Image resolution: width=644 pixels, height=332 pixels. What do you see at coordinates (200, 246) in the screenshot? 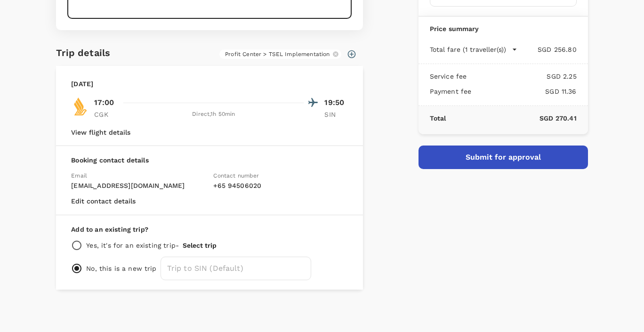
I see `button: Select trip` at bounding box center [200, 246].